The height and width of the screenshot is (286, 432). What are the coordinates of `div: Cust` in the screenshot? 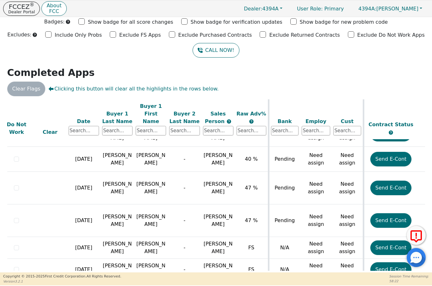 It's located at (347, 121).